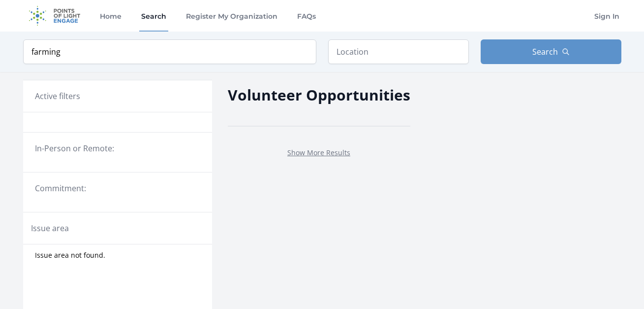 The width and height of the screenshot is (644, 309). Describe the element at coordinates (399, 52) in the screenshot. I see `input: Location` at that location.